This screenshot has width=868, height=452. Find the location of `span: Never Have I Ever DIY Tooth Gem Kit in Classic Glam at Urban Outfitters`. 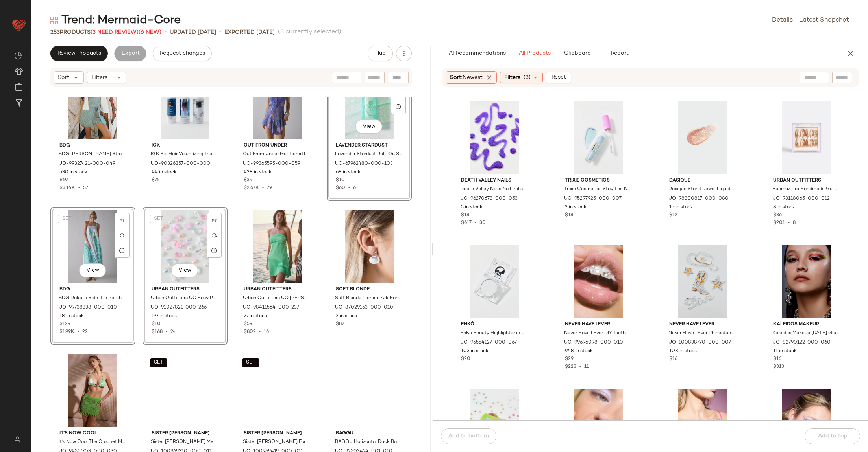

span: Never Have I Ever DIY Tooth Gem Kit in Classic Glam at Urban Outfitters is located at coordinates (598, 333).